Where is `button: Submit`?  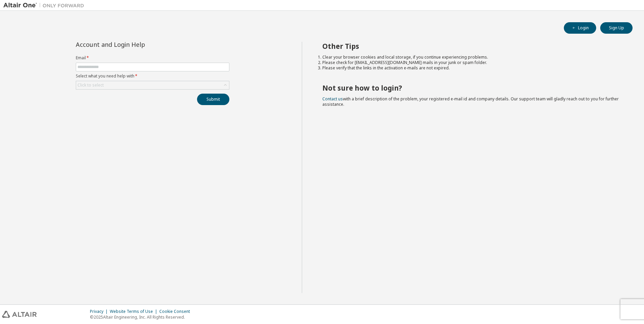 button: Submit is located at coordinates (213, 99).